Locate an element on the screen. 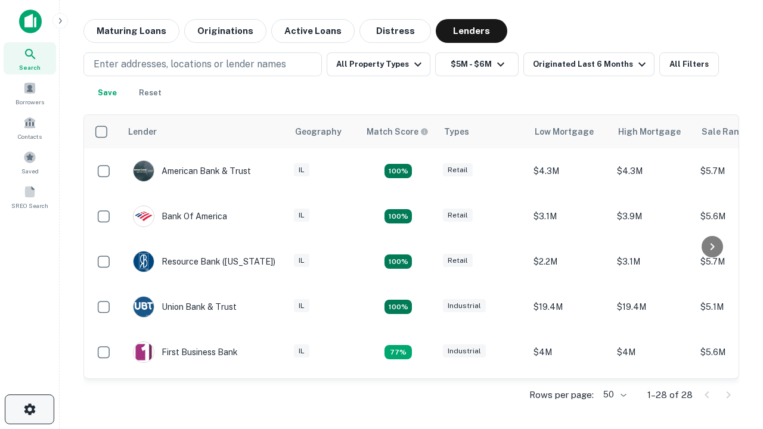 The width and height of the screenshot is (763, 429). div: Low Mortgage is located at coordinates (564, 132).